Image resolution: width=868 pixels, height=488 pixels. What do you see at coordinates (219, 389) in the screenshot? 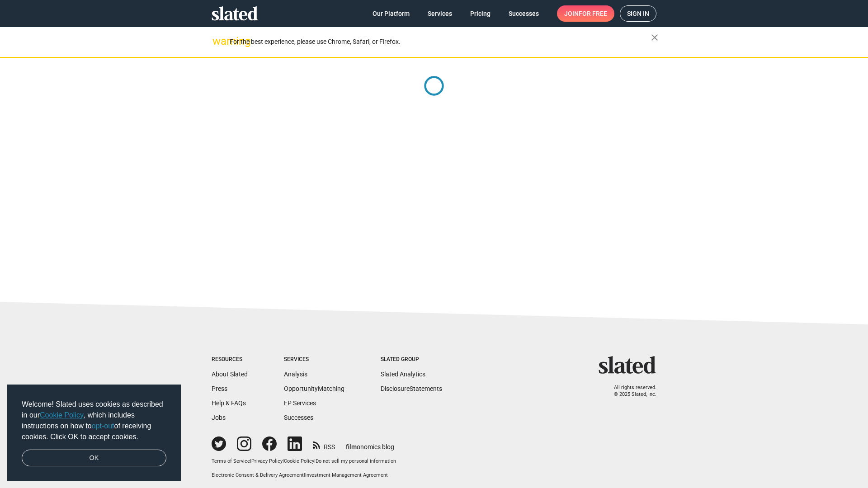
I see `a: Press` at bounding box center [219, 389].